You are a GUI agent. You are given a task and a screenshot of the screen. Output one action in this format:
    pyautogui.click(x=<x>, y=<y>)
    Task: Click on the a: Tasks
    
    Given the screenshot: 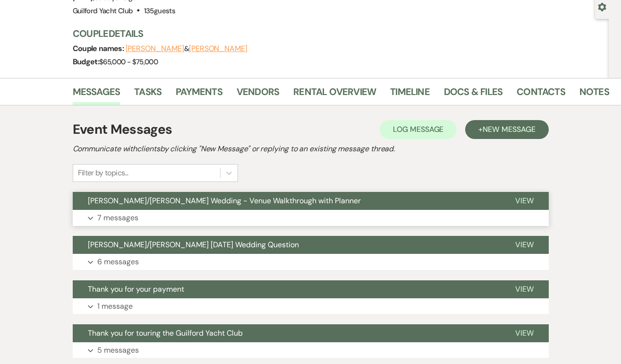 What is the action you would take?
    pyautogui.click(x=148, y=95)
    